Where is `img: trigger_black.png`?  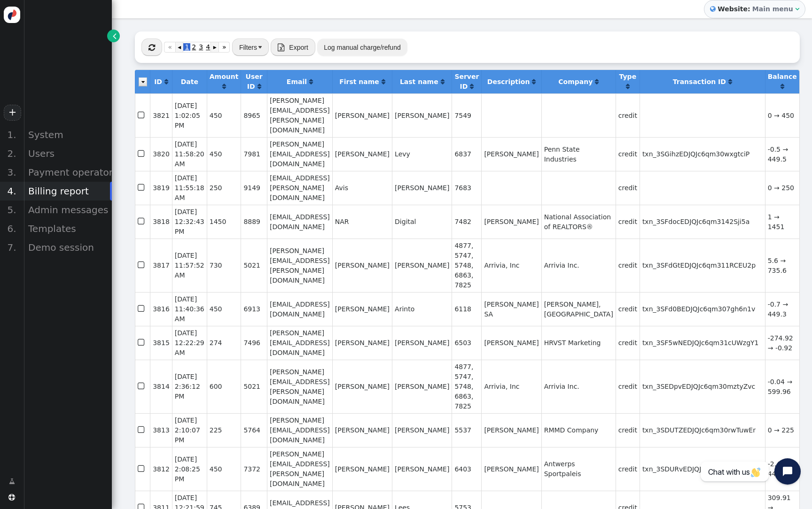 img: trigger_black.png is located at coordinates (260, 47).